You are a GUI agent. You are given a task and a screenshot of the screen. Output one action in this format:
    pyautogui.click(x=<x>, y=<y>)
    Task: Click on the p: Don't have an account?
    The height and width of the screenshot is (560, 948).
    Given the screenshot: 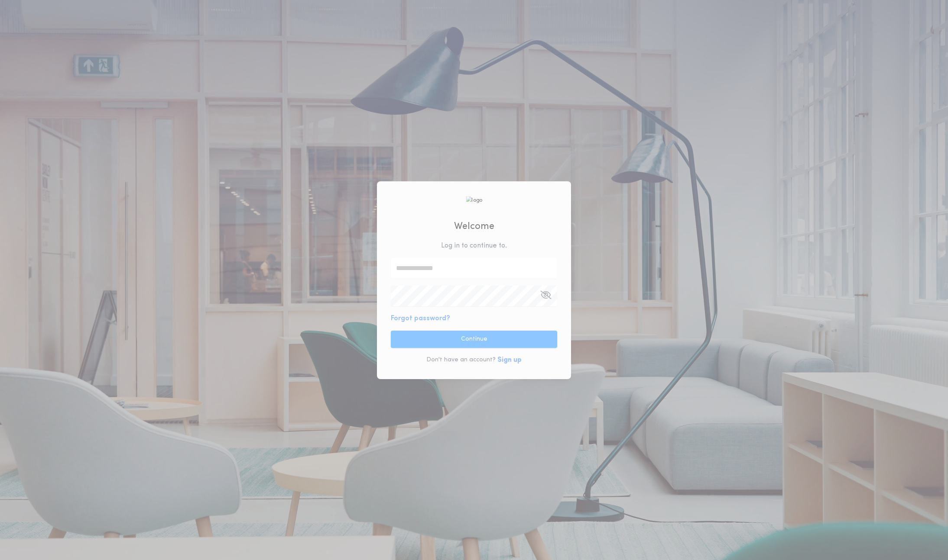 What is the action you would take?
    pyautogui.click(x=461, y=360)
    